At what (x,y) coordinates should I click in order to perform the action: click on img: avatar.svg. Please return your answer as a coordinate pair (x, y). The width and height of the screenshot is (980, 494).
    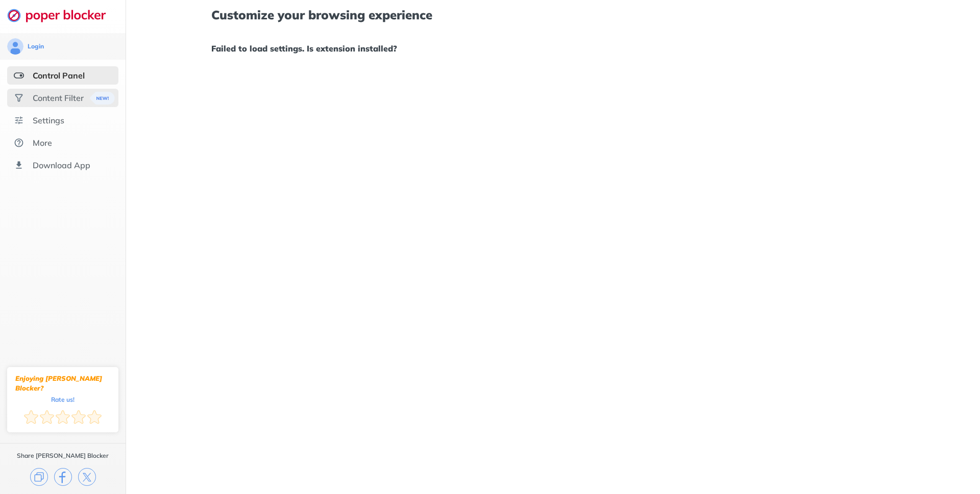
    Looking at the image, I should click on (15, 47).